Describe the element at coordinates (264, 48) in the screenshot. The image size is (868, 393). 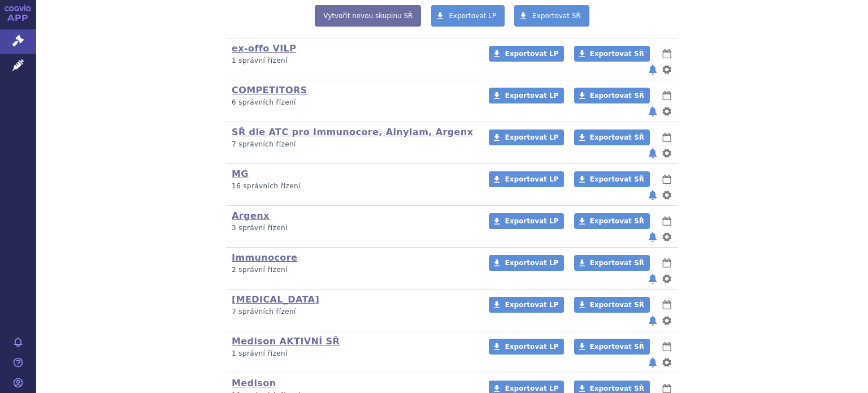
I see `a: ex-offo VILP` at that location.